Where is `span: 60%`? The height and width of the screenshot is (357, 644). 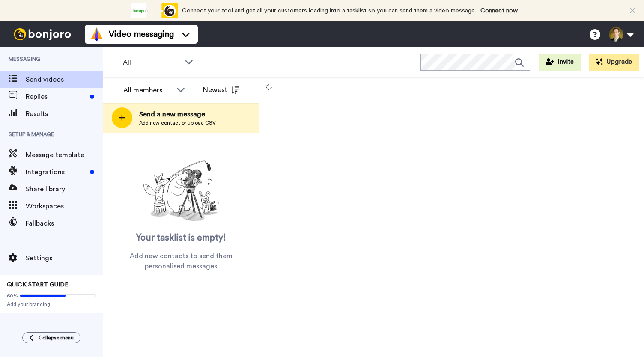
span: 60% is located at coordinates (13, 296).